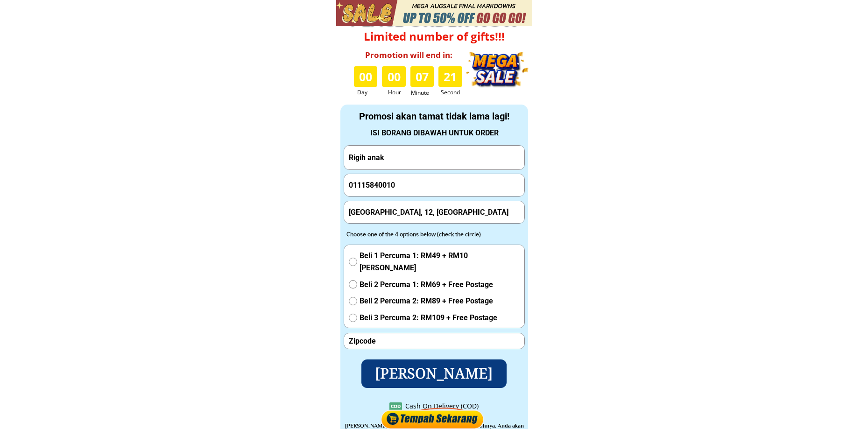  Describe the element at coordinates (398, 92) in the screenshot. I see `h3: Hour` at that location.